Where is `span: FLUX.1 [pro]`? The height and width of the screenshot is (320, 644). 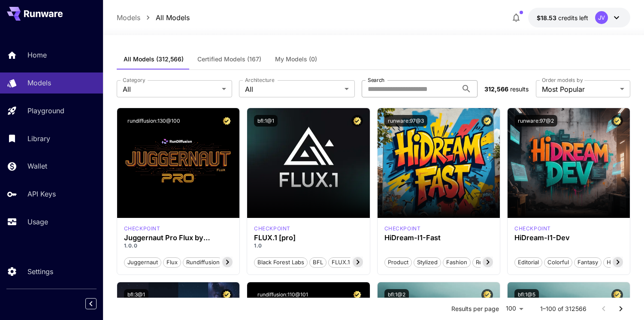 span: FLUX.1 [pro] is located at coordinates (348, 263).